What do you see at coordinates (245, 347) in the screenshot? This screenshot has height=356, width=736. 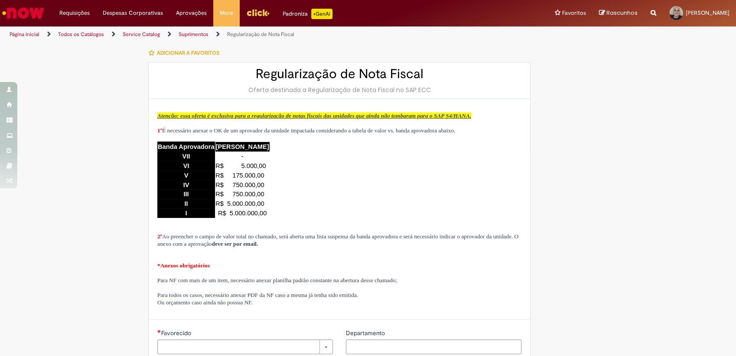 I see `a: Limpar campo Favorecido` at bounding box center [245, 347].